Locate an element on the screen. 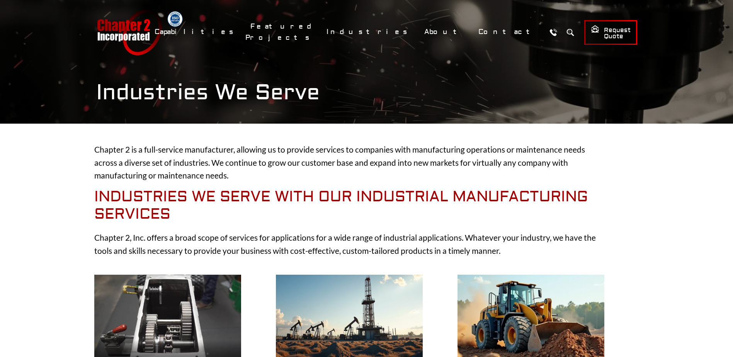  a: Capabilities is located at coordinates (196, 32).